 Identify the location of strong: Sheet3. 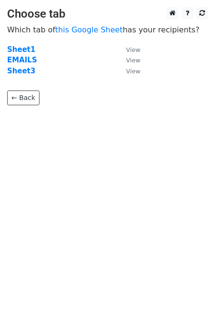
(21, 71).